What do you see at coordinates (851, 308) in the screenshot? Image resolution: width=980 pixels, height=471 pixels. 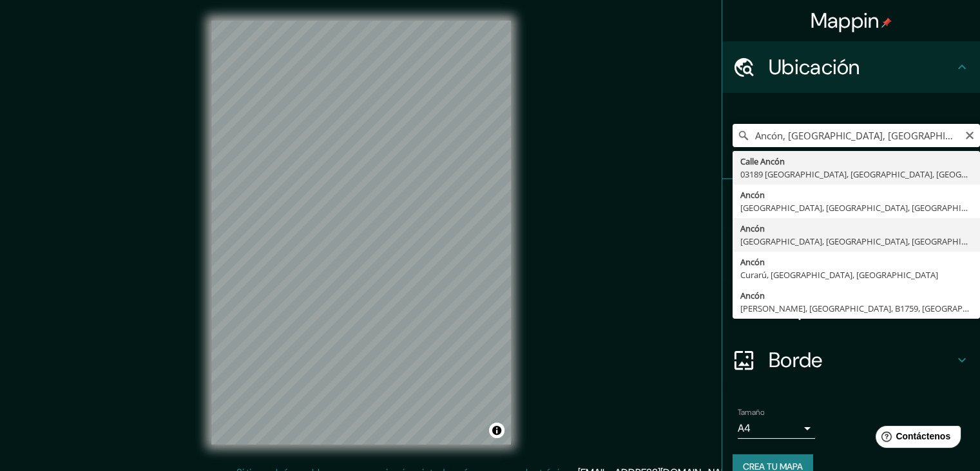 I see `div: Disposición` at bounding box center [851, 308].